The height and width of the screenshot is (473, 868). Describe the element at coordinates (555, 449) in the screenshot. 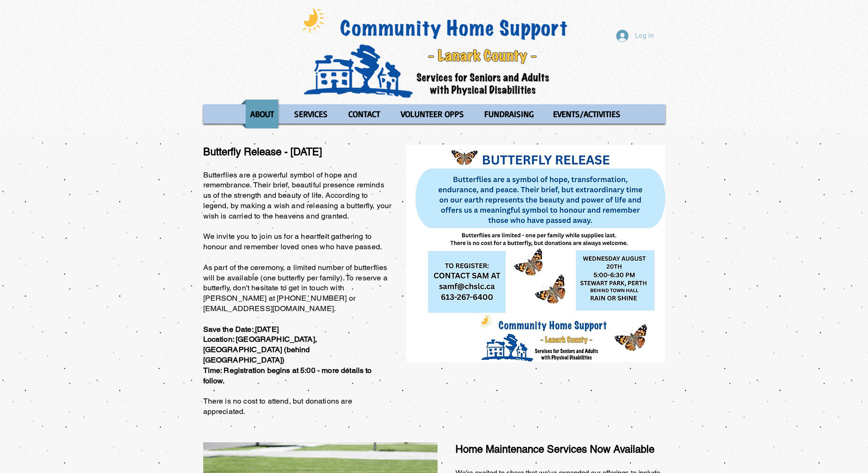

I see `span: Home Maintenance Services Now Available` at that location.